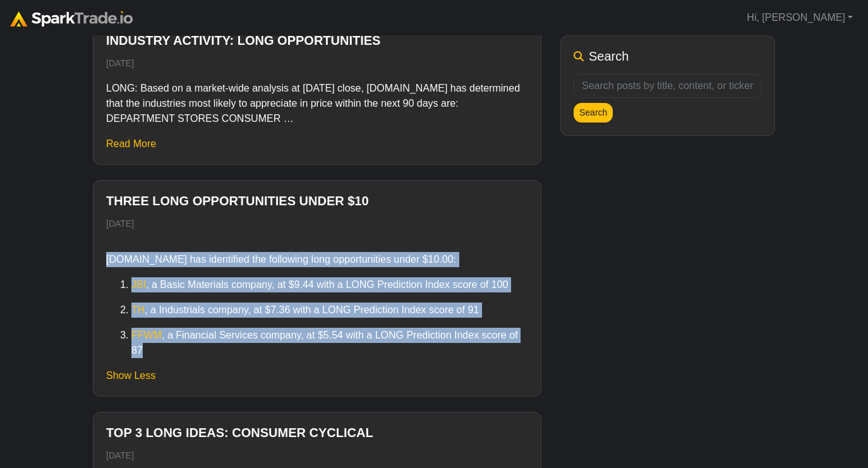 Image resolution: width=868 pixels, height=468 pixels. I want to click on a: FFWM, so click(146, 335).